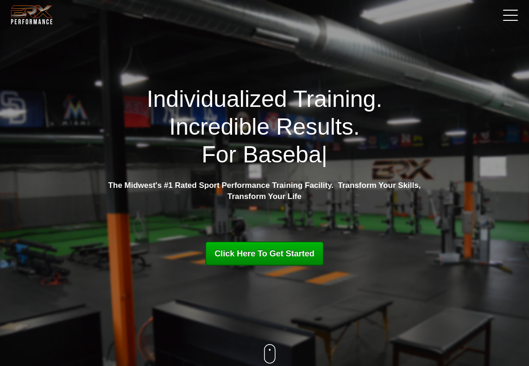  What do you see at coordinates (264, 254) in the screenshot?
I see `span: Click Here To Get Started` at bounding box center [264, 254].